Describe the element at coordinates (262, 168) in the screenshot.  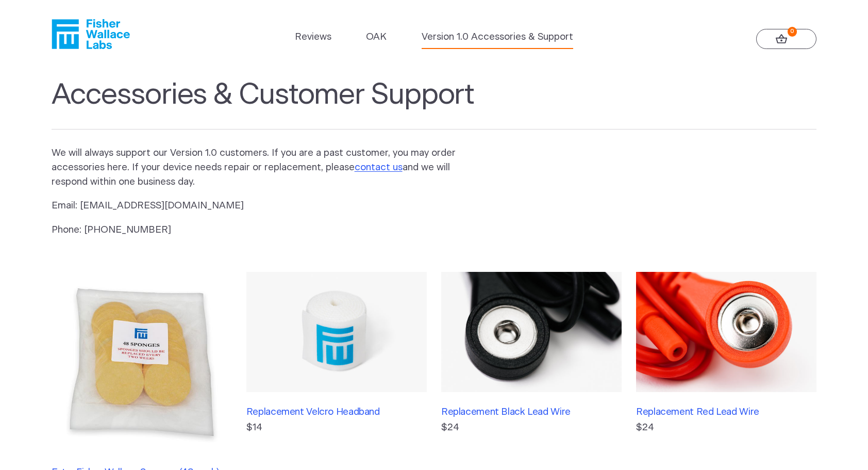
I see `p: We will always support our Version 1.0 customers. If you are a past customer, you may order acces...` at that location.